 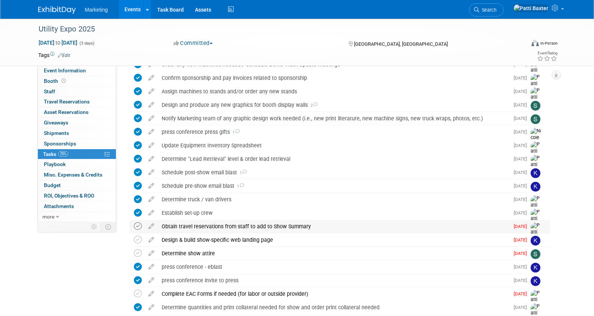 I want to click on span: Asset Reservations, so click(x=66, y=112).